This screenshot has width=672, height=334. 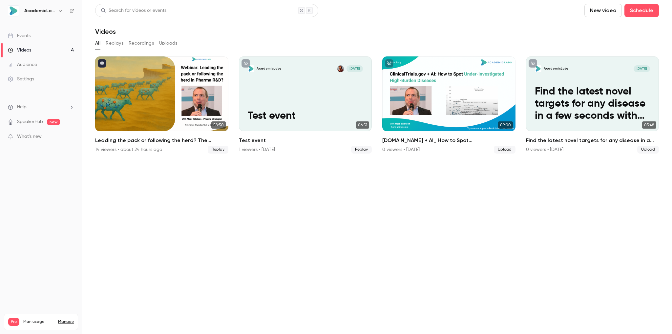 I want to click on button: All, so click(x=98, y=43).